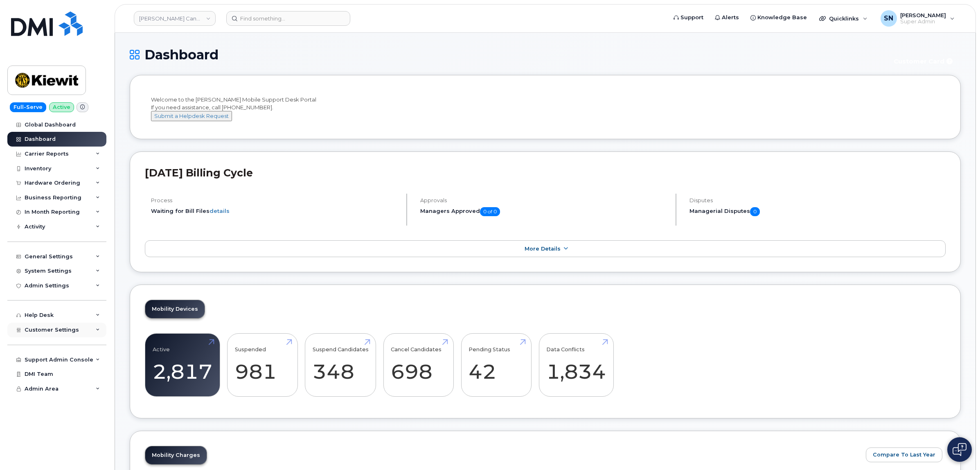 Image resolution: width=980 pixels, height=470 pixels. What do you see at coordinates (418, 365) in the screenshot?
I see `a: Cancel Candidates 698` at bounding box center [418, 365].